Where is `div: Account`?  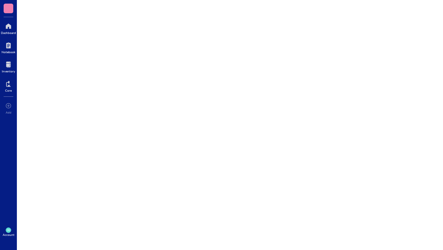
div: Account is located at coordinates (8, 235).